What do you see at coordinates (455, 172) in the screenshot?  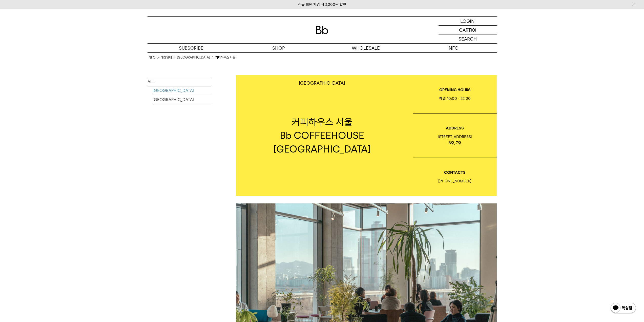 I see `p: CONTACTS` at bounding box center [455, 172].